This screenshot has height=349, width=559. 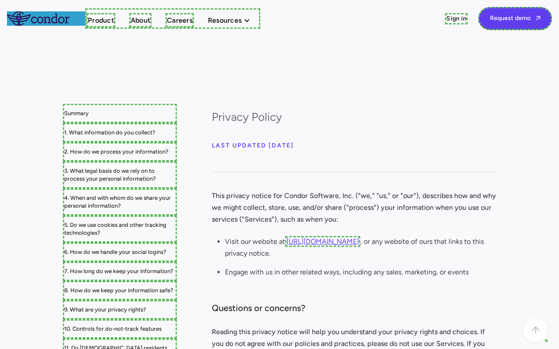 What do you see at coordinates (354, 117) in the screenshot?
I see `h2: Privacy Policy` at bounding box center [354, 117].